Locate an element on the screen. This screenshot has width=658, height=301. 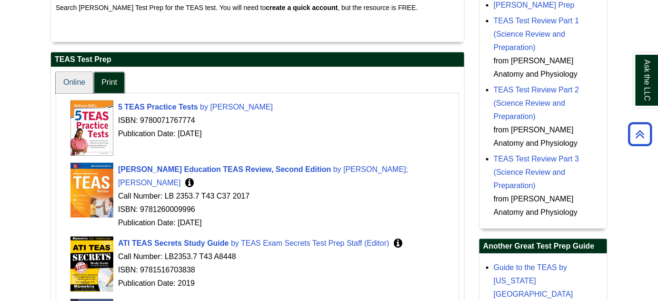
a: Online is located at coordinates (74, 82).